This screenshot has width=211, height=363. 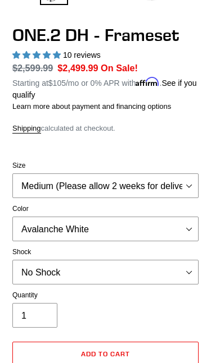 What do you see at coordinates (38, 55) in the screenshot?
I see `span: 5.00 stars` at bounding box center [38, 55].